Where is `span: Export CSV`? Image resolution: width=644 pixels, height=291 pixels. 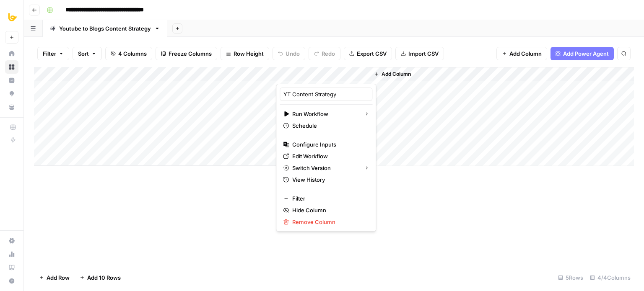
span: Export CSV is located at coordinates (371, 54).